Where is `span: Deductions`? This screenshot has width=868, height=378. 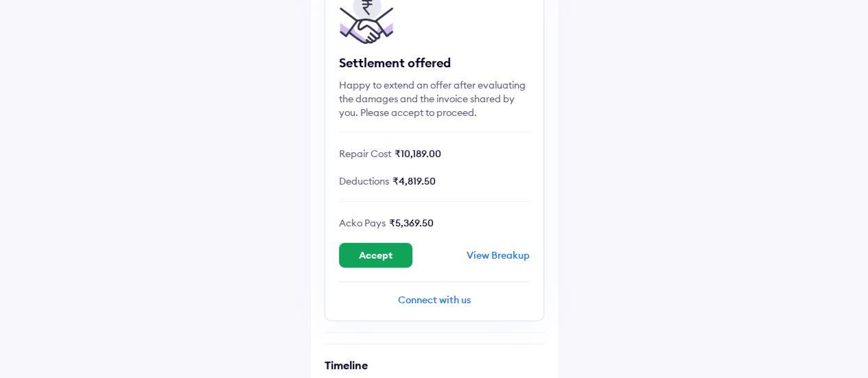 span: Deductions is located at coordinates (363, 182).